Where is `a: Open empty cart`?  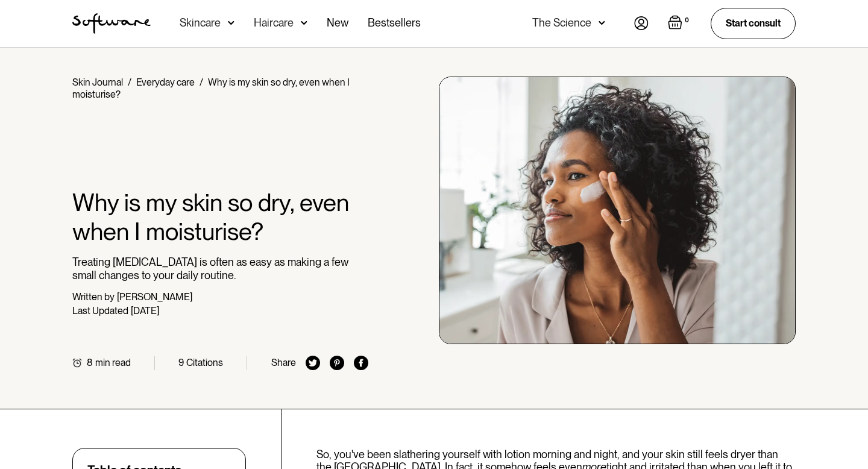 a: Open empty cart is located at coordinates (680, 23).